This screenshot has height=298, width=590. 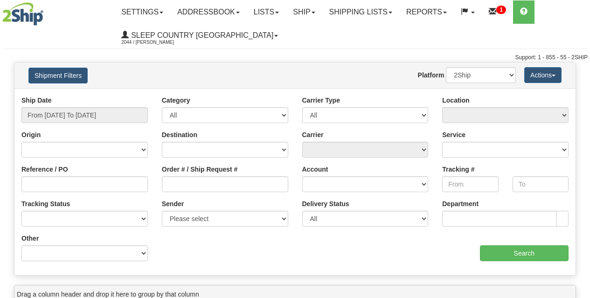 What do you see at coordinates (173, 204) in the screenshot?
I see `label: Sender` at bounding box center [173, 204].